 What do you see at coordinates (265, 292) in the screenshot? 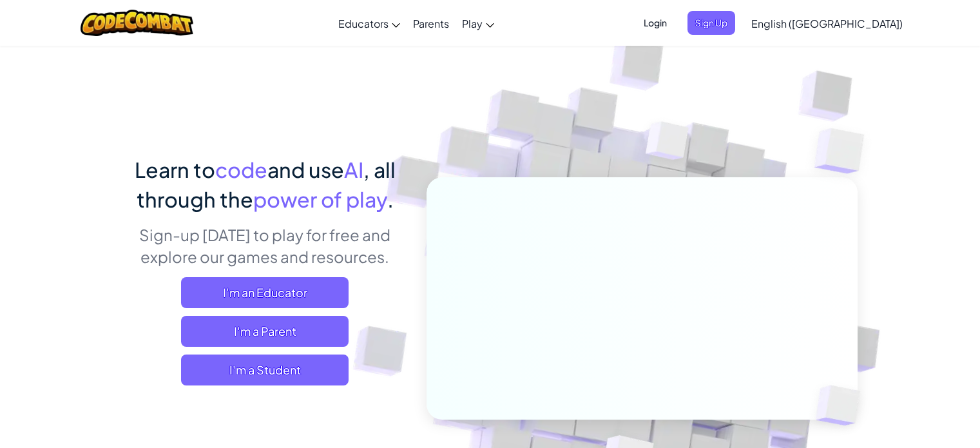
I see `span: I'm an Educator` at bounding box center [265, 292].